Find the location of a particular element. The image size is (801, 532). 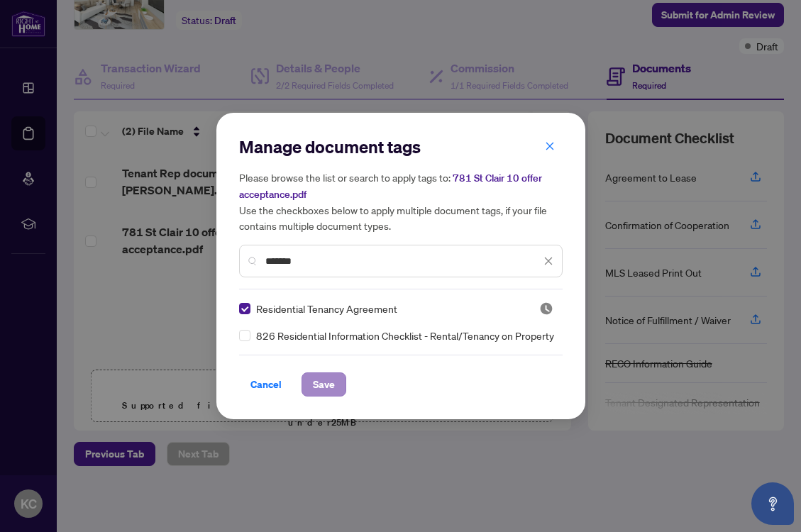

h2: Manage document tags is located at coordinates (401, 147).